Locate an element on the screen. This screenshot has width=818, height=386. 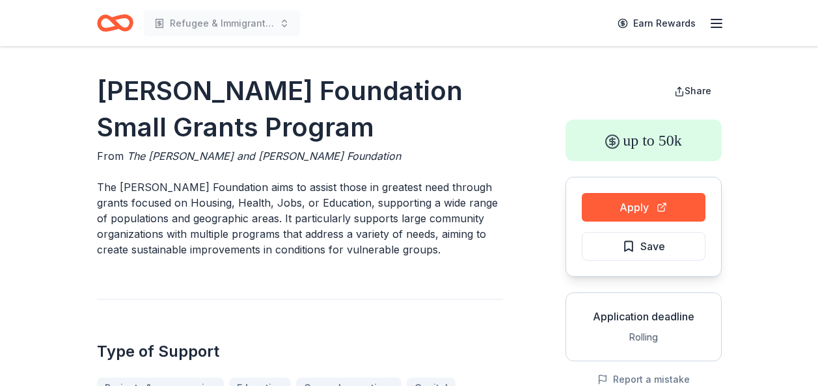
div: From is located at coordinates (300, 156).